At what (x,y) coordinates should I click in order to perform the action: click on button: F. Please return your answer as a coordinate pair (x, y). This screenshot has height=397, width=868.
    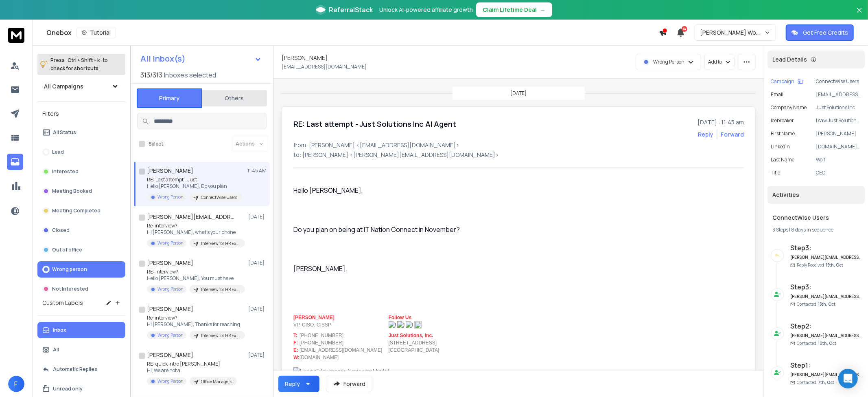
    Looking at the image, I should click on (17, 383).